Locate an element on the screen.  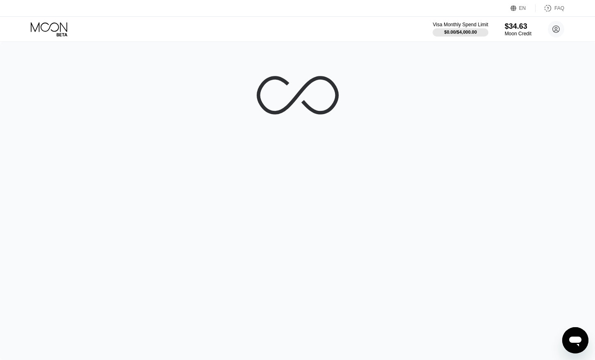
div: $0.00 / $4,000.00 is located at coordinates (461, 32).